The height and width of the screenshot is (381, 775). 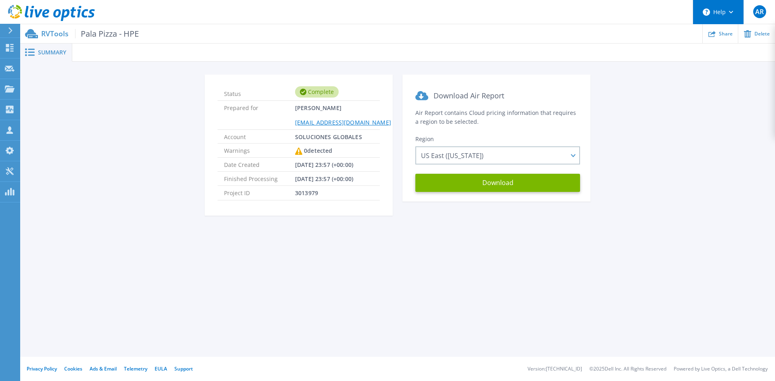 I want to click on span: Region, so click(x=425, y=139).